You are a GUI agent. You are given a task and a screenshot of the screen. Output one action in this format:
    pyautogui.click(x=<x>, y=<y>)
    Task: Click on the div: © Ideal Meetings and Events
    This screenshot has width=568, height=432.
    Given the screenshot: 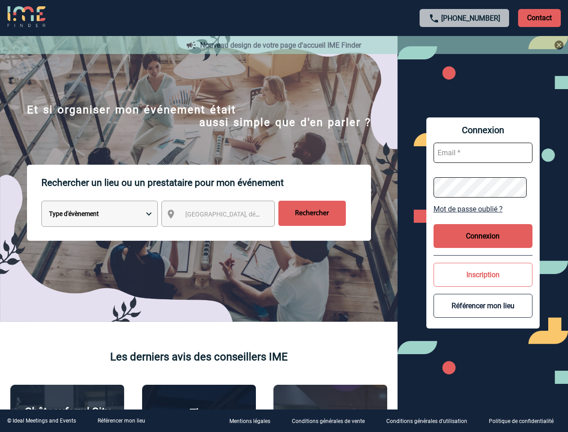 What is the action you would take?
    pyautogui.click(x=41, y=421)
    